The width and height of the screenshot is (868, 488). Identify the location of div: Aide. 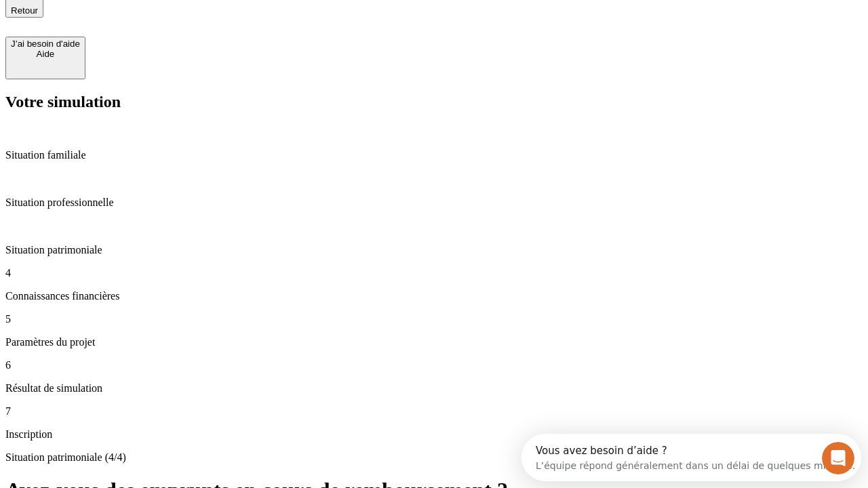
(46, 54).